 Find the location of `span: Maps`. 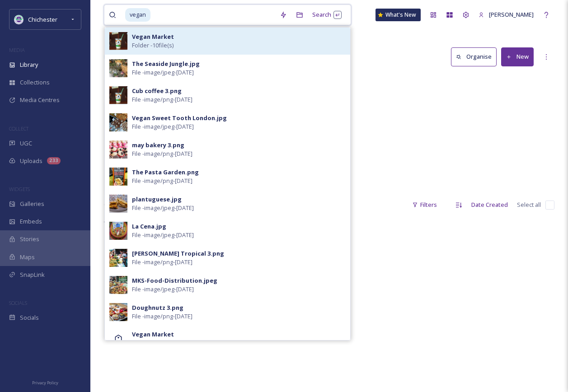

span: Maps is located at coordinates (27, 257).